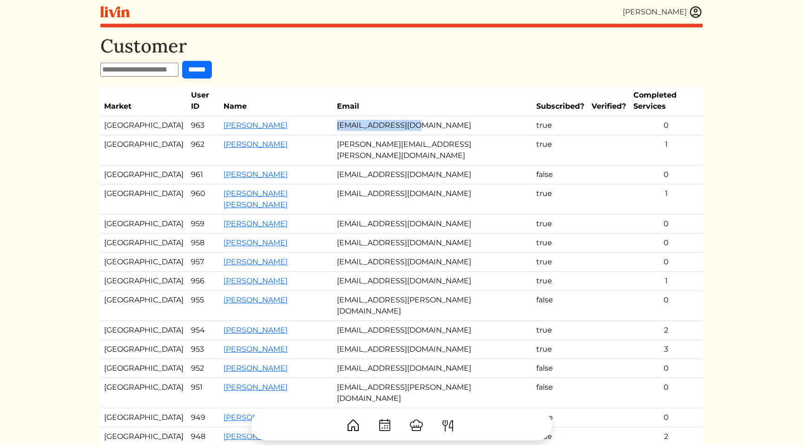 The image size is (803, 445). What do you see at coordinates (115, 12) in the screenshot?
I see `img: livin-logo-a0d97d1a881af30f6274990eb6222085a2533c92bbd1e4f22c21b4f0d0e3210c.svg` at bounding box center [115, 12].